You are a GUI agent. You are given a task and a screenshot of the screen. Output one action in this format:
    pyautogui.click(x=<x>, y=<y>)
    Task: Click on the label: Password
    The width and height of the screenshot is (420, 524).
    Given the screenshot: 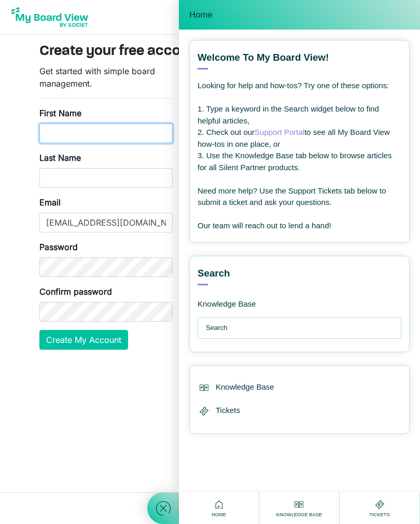 What is the action you would take?
    pyautogui.click(x=59, y=247)
    